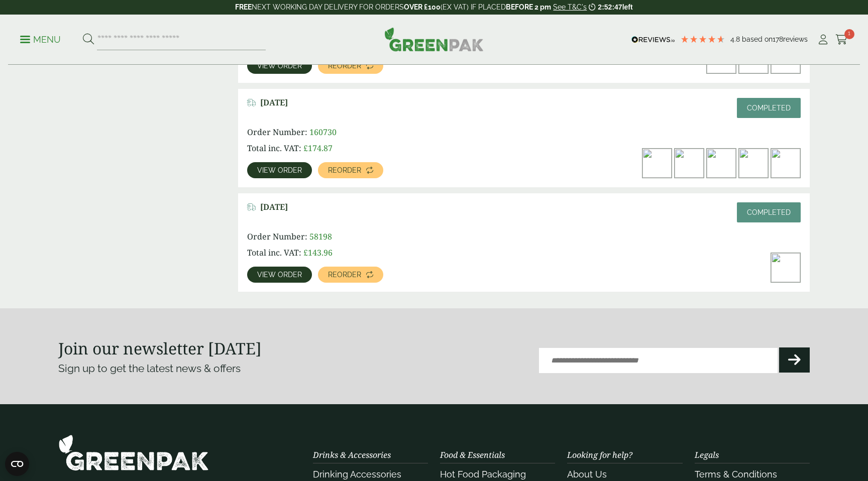 This screenshot has width=868, height=481. I want to click on p: Sign up to get the latest news & offers, so click(227, 369).